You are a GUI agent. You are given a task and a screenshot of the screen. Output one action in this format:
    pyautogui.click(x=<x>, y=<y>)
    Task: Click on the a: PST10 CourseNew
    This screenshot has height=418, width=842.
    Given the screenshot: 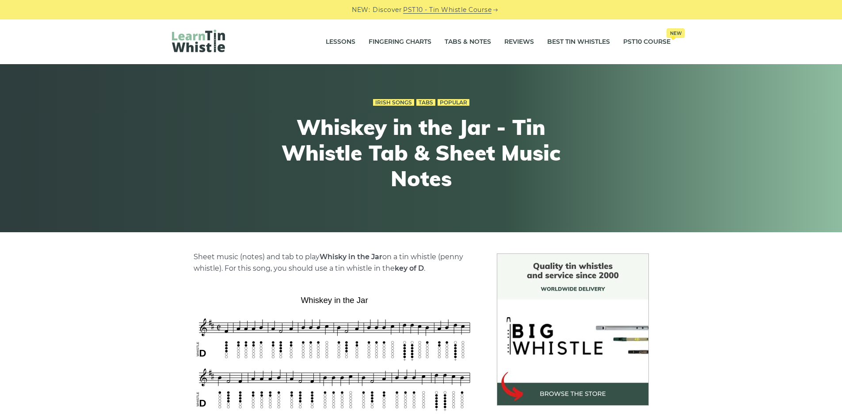 What is the action you would take?
    pyautogui.click(x=647, y=42)
    